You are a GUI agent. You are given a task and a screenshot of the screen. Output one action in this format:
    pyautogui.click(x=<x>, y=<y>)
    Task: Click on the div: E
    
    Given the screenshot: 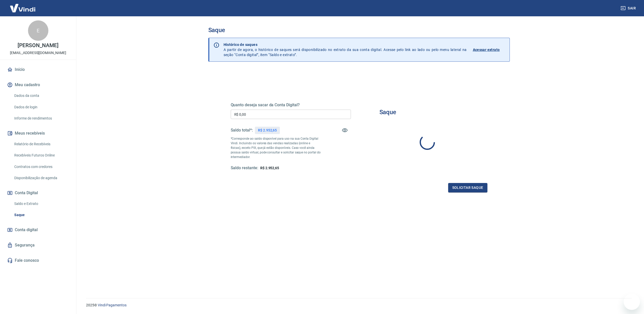 What is the action you would take?
    pyautogui.click(x=38, y=31)
    